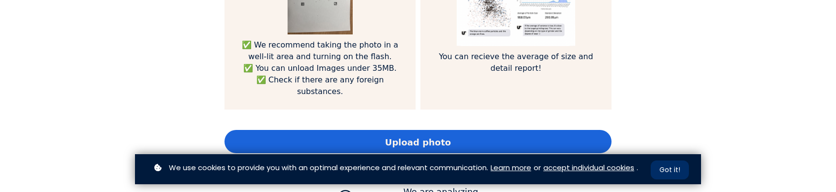 This screenshot has width=836, height=192. I want to click on p: or ., so click(399, 167).